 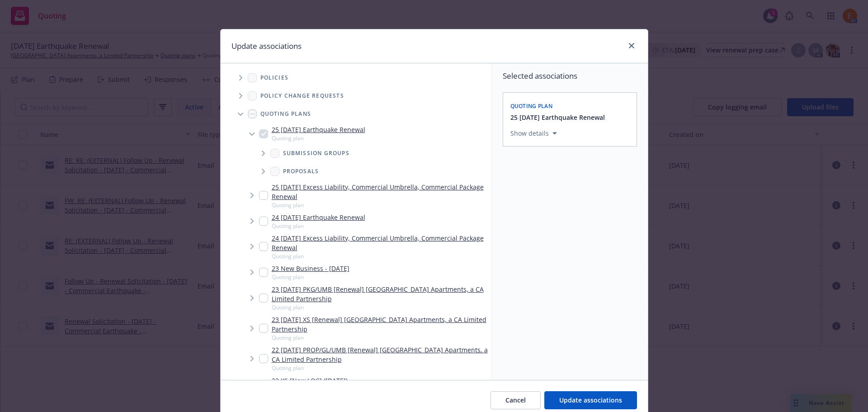 I want to click on button: Update associations, so click(x=590, y=400).